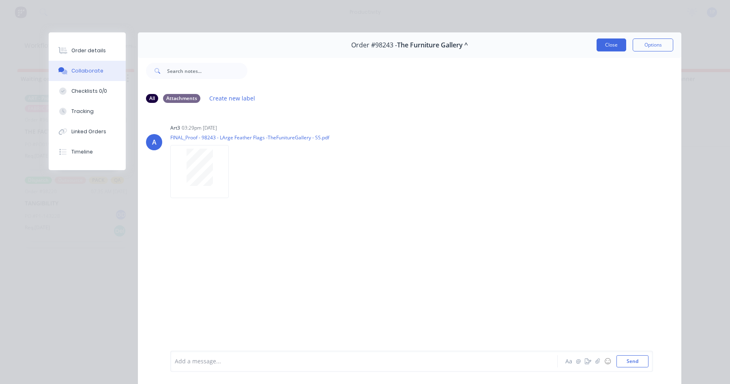  Describe the element at coordinates (87, 91) in the screenshot. I see `button: Checklists 0/0` at that location.